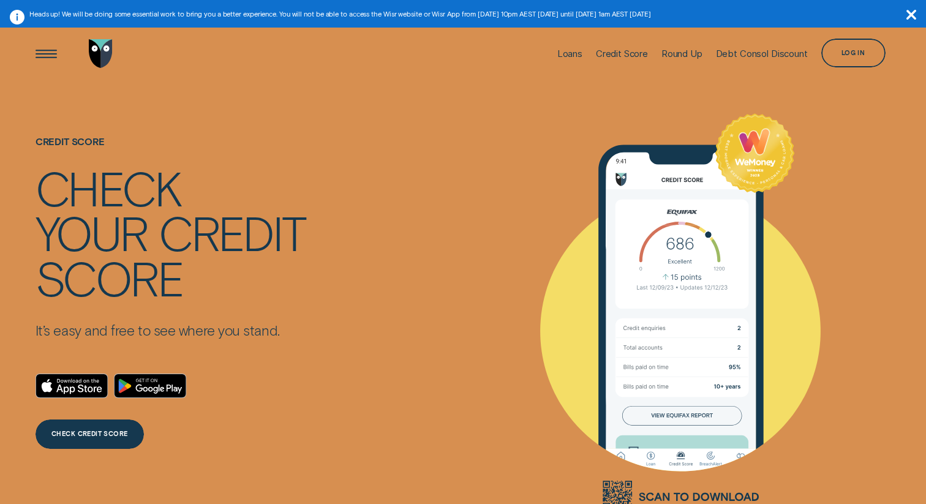 The height and width of the screenshot is (504, 926). I want to click on h1: Credit Score, so click(170, 151).